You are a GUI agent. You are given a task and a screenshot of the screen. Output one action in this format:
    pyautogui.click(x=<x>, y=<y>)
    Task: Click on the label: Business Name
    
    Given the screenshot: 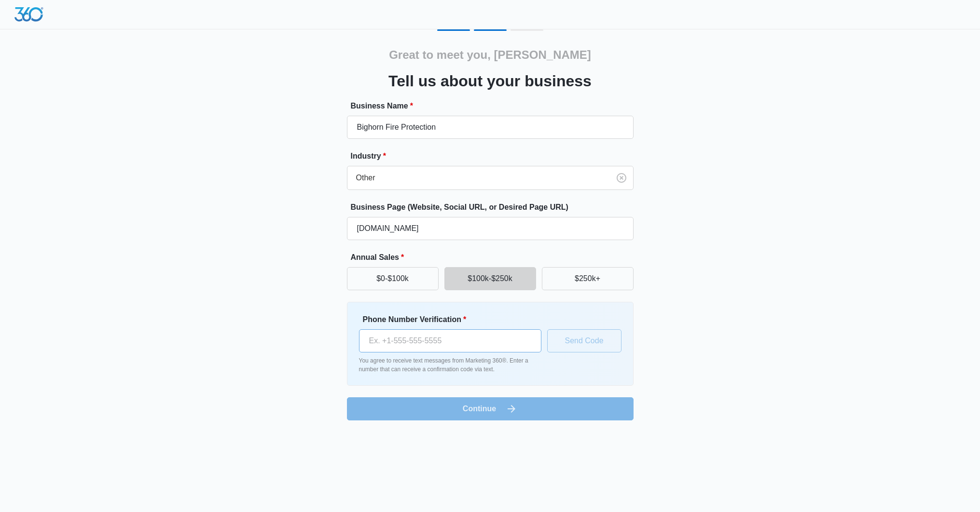 What is the action you would take?
    pyautogui.click(x=494, y=106)
    